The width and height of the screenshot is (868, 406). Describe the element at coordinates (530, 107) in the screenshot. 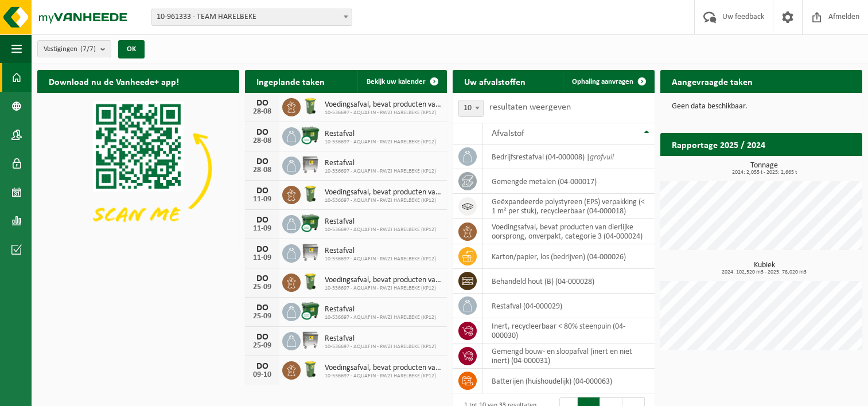

I see `label: resultaten weergeven` at that location.